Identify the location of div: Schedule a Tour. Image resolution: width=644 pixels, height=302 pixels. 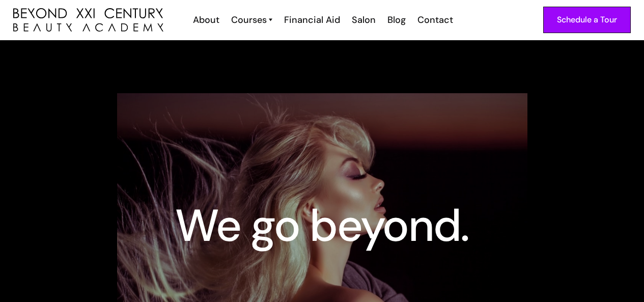
(587, 20).